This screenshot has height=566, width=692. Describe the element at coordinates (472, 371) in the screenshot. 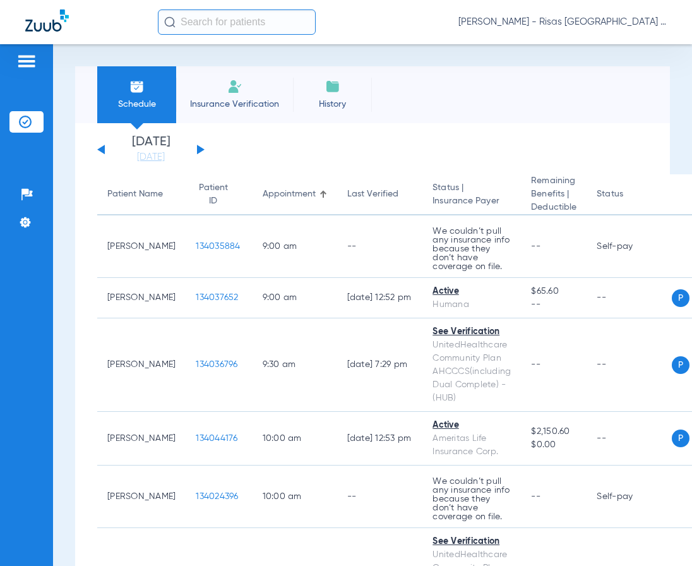

I see `div: UnitedHealthcare Community Plan AHCCCS(including Dual Complete) - (HUB)` at that location.